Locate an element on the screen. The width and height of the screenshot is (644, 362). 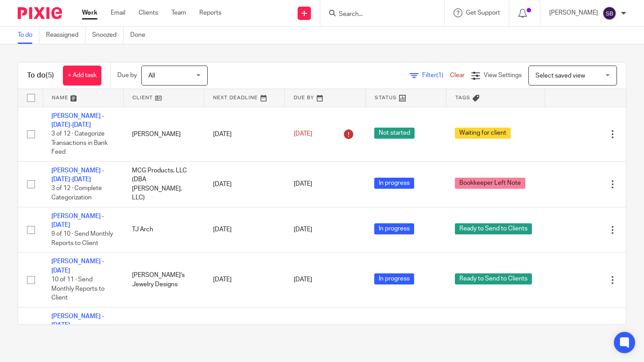
td: TJ Arch is located at coordinates (163, 230).